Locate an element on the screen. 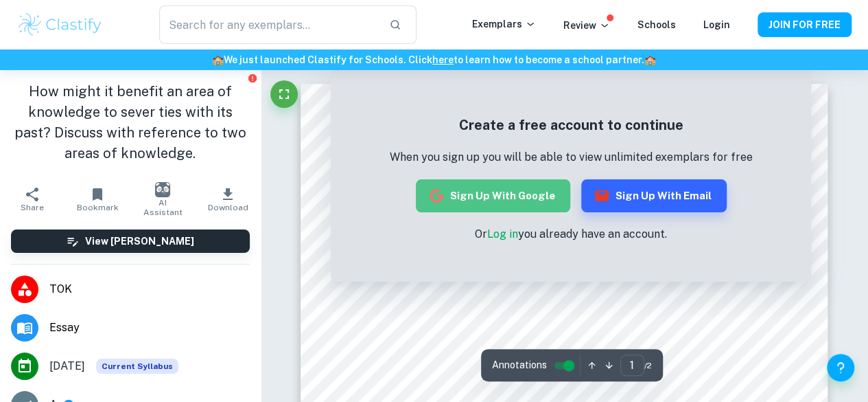 The image size is (868, 402). button: Fullscreen is located at coordinates (284, 94).